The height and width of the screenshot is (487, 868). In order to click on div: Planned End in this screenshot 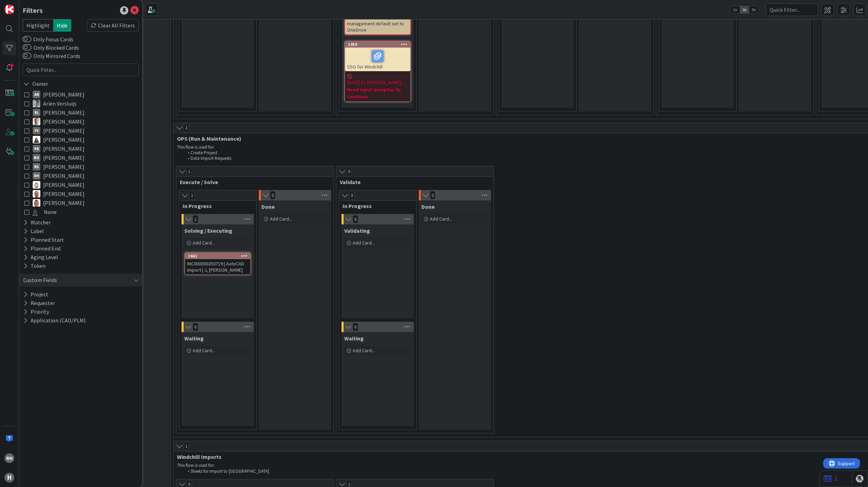, I will do `click(42, 249)`.